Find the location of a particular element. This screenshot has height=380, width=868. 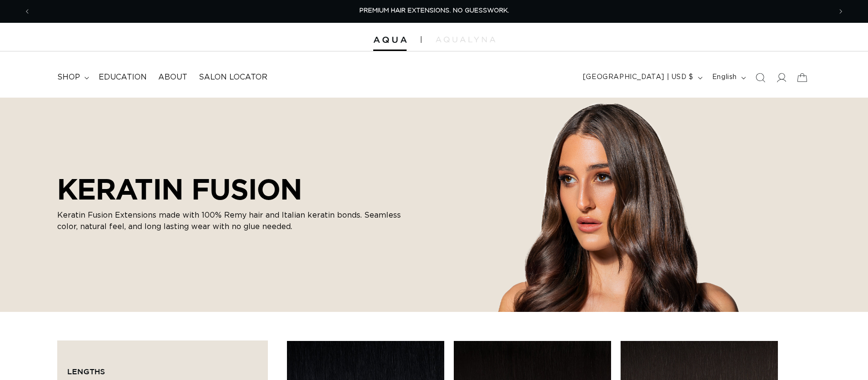

a: Education is located at coordinates (122, 77).